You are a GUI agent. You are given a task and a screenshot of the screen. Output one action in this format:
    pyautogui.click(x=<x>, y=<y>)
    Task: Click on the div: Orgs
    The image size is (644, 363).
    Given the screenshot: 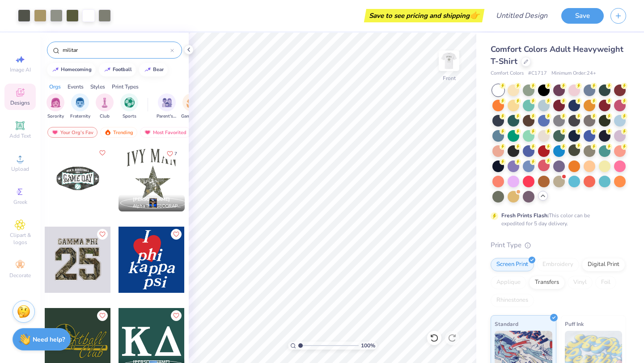 What is the action you would take?
    pyautogui.click(x=55, y=87)
    